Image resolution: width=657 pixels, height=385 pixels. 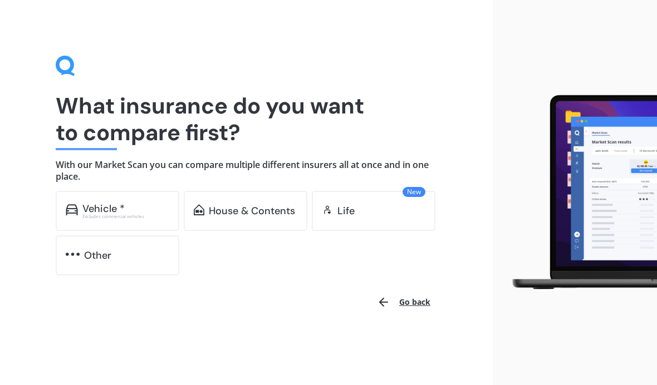 I want to click on img: life.f720d6a2d7cdcd3ad642.svg, so click(x=327, y=210).